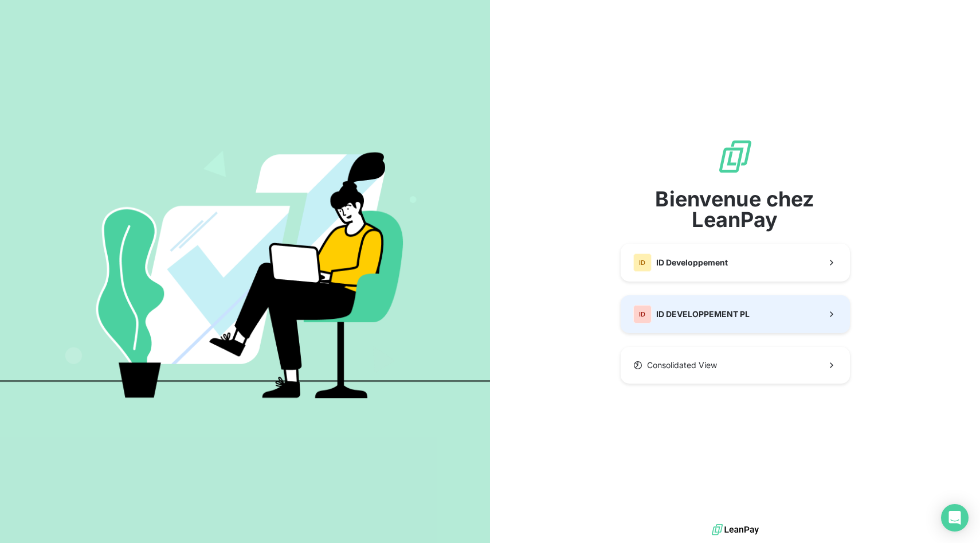 Image resolution: width=980 pixels, height=543 pixels. I want to click on button: IDID Developpement, so click(735, 263).